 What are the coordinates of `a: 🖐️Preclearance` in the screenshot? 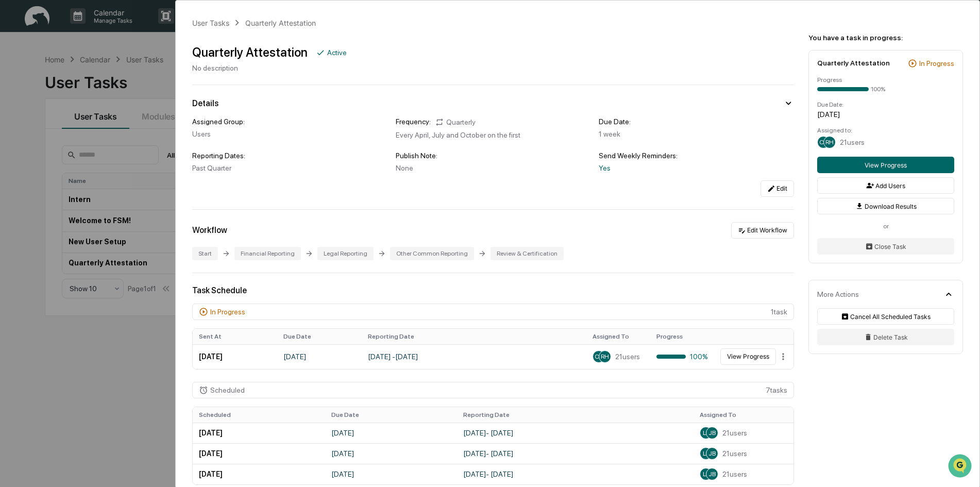 It's located at (38, 135).